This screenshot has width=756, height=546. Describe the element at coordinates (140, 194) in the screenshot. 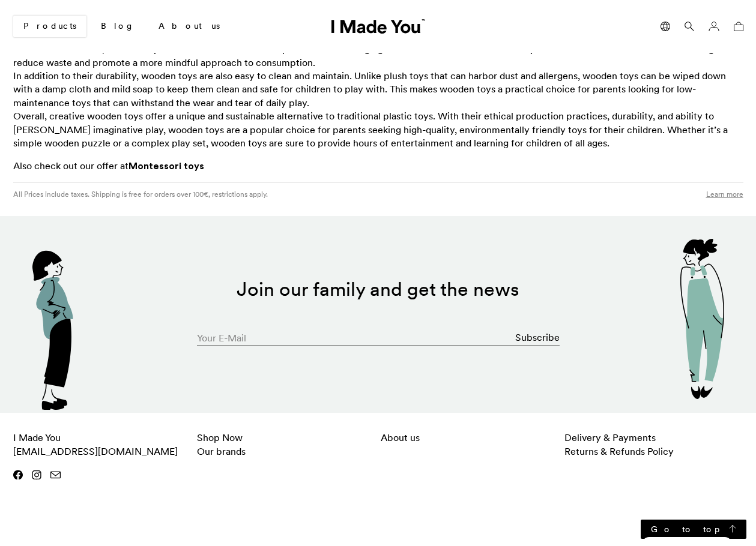

I see `p: All Prices include taxes. Shipping is free for orders over 100€, restrictions apply.` at that location.